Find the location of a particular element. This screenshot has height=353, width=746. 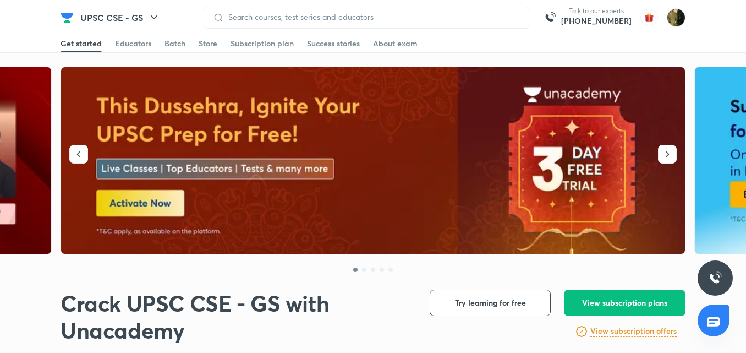

div: Subscription plan is located at coordinates (262, 43).